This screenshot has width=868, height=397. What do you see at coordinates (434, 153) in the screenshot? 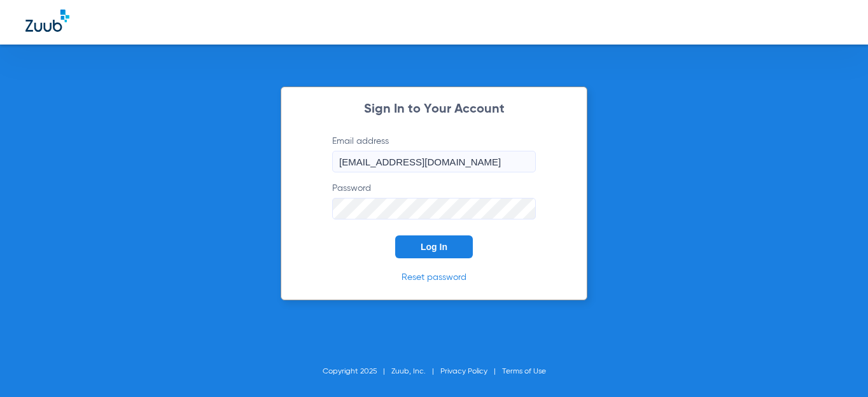
I see `label: Email address` at bounding box center [434, 153].